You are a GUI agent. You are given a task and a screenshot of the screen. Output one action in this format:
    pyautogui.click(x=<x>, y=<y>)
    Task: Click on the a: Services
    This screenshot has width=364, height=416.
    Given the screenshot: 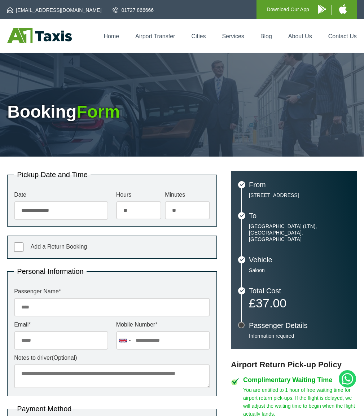 What is the action you would take?
    pyautogui.click(x=233, y=36)
    